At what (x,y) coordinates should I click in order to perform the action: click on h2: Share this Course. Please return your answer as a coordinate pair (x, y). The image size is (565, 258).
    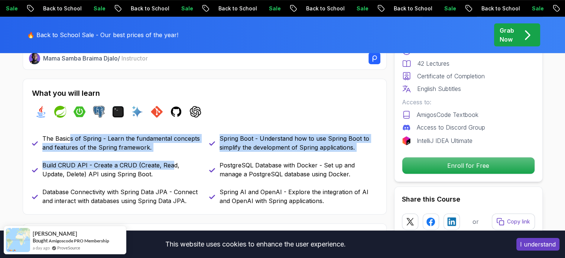
    Looking at the image, I should click on (469, 200).